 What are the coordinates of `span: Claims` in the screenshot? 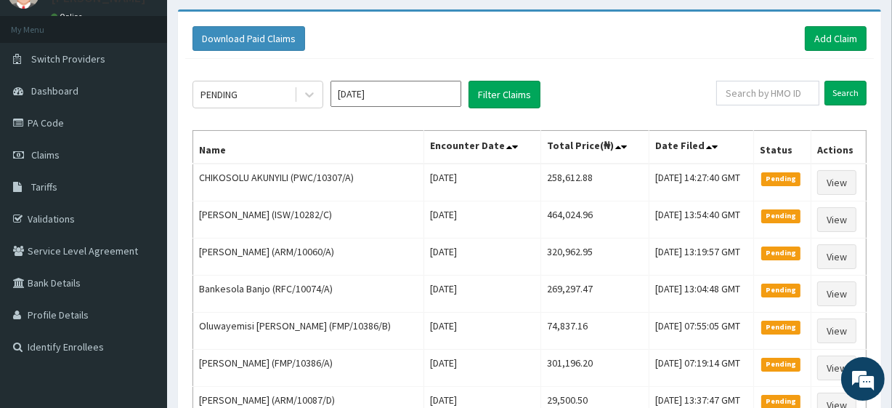 It's located at (45, 155).